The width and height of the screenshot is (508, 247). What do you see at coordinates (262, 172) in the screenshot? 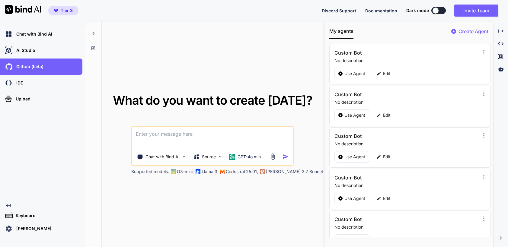
I see `img: claude` at bounding box center [262, 172].